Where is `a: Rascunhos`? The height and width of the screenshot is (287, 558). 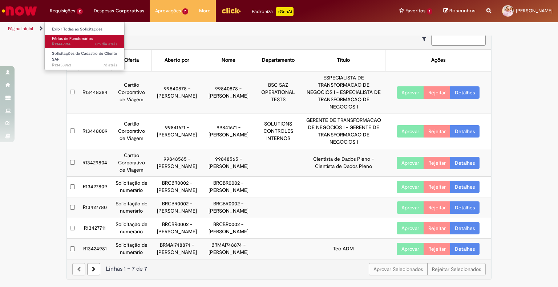 a: Rascunhos is located at coordinates (459, 11).